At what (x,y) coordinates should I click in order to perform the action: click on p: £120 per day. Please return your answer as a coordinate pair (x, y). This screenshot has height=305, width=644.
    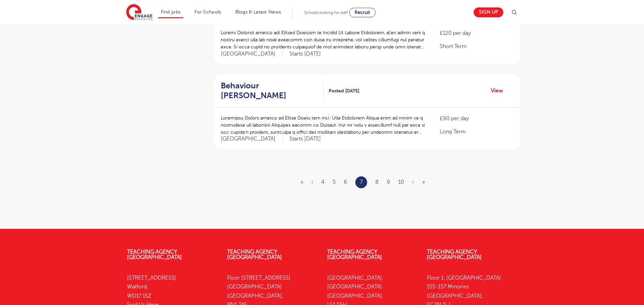
    Looking at the image, I should click on (476, 33).